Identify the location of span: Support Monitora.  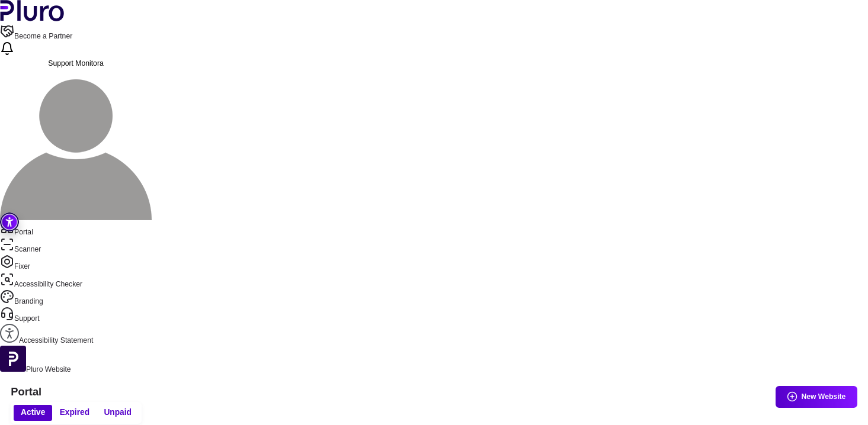
(76, 63).